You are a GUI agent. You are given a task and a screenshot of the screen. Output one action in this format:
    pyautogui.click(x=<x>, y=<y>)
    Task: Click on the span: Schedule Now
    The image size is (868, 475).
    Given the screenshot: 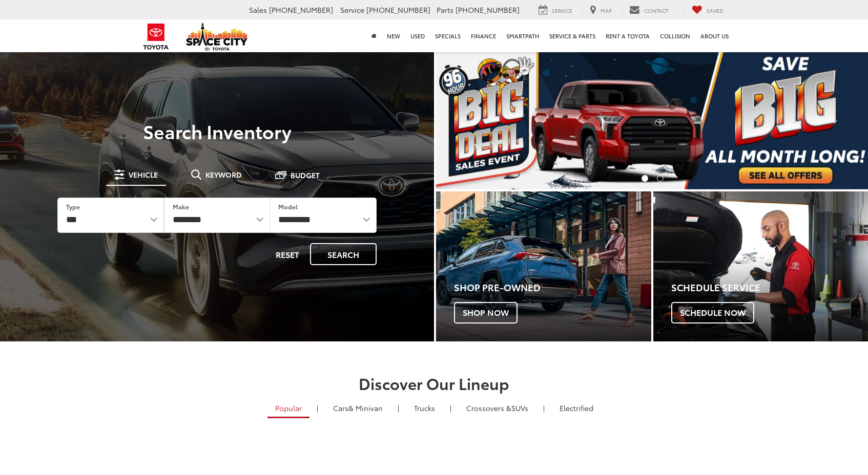 What is the action you would take?
    pyautogui.click(x=713, y=313)
    